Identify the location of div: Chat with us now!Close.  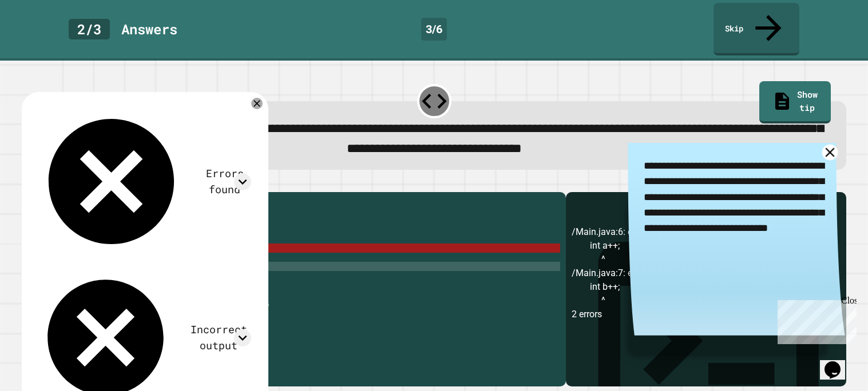
(42, 38).